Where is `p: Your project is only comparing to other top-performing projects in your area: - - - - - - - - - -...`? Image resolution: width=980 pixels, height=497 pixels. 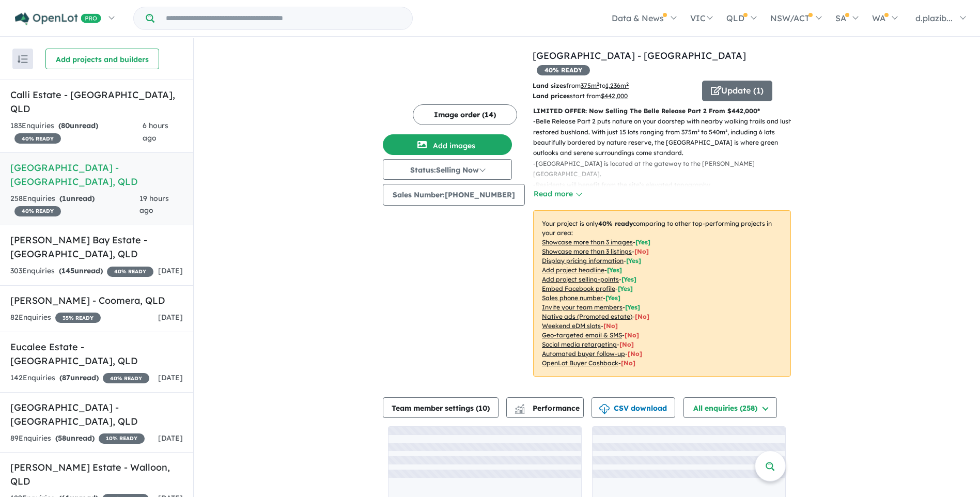 p: Your project is only comparing to other top-performing projects in your area: - - - - - - - - - -... is located at coordinates (661, 293).